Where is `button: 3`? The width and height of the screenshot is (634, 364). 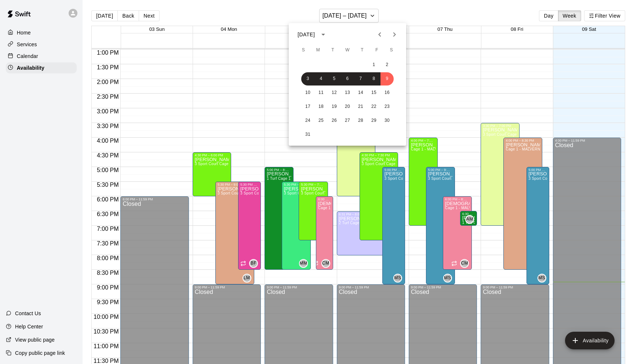
button: 3 is located at coordinates (308, 79).